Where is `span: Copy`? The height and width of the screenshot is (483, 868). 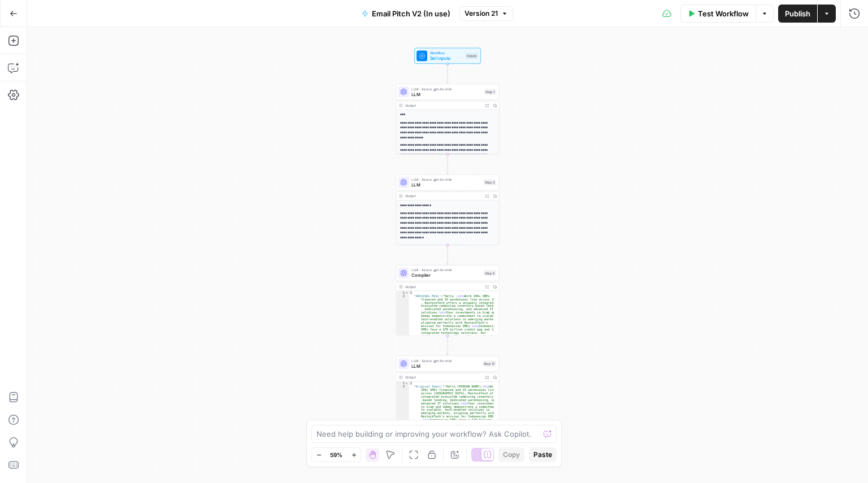
span: Copy is located at coordinates (511, 455).